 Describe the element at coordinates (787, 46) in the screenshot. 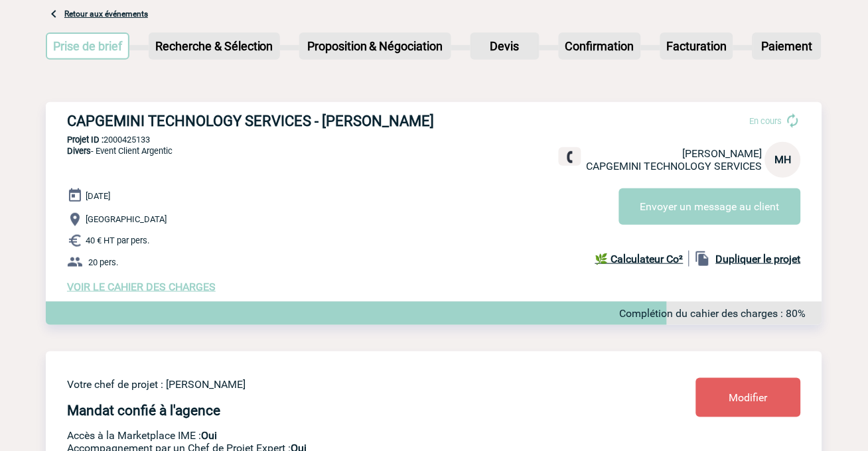

I see `p: Paiement` at that location.